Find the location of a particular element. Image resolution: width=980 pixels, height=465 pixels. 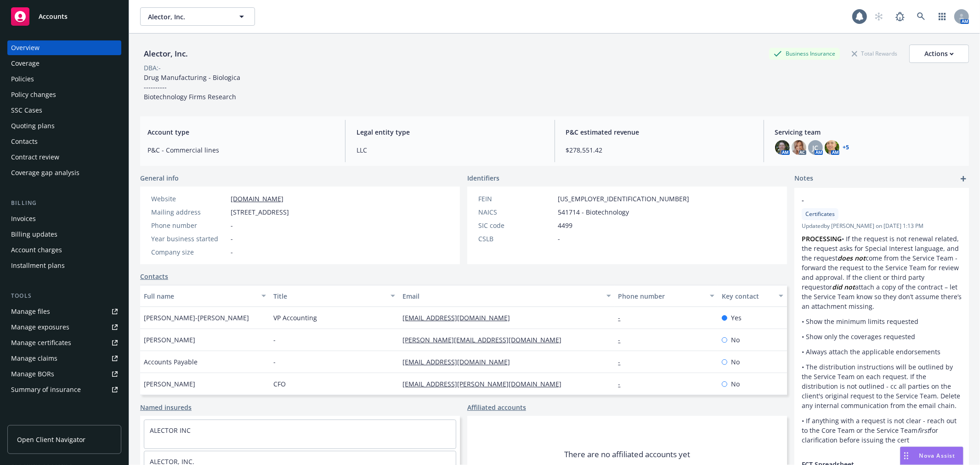

span: CFO is located at coordinates (280, 384).